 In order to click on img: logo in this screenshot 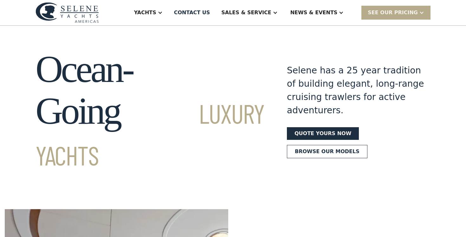, I will do `click(67, 12)`.